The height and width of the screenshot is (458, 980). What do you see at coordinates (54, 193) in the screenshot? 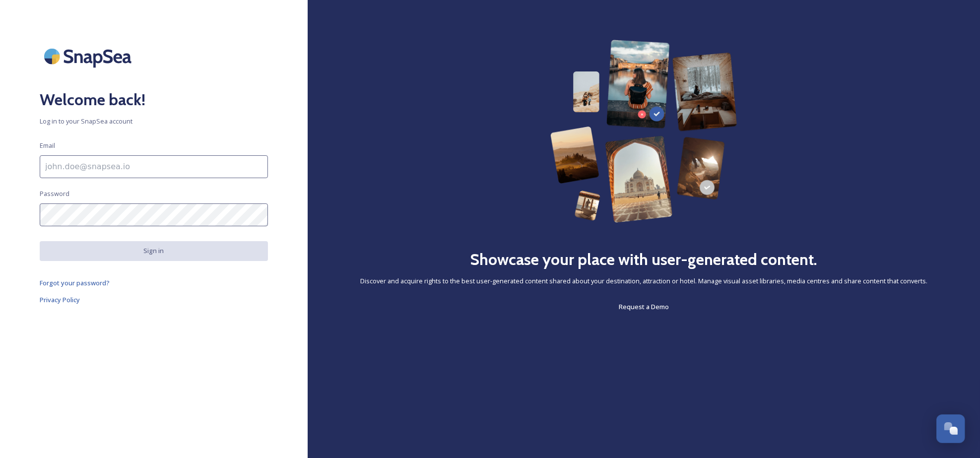
I see `span: Password` at bounding box center [54, 193].